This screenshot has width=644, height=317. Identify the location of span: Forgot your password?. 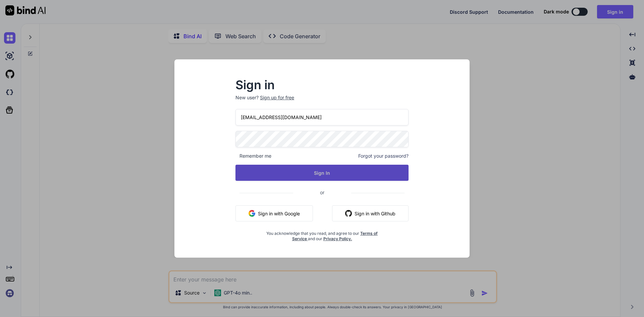
(384, 156).